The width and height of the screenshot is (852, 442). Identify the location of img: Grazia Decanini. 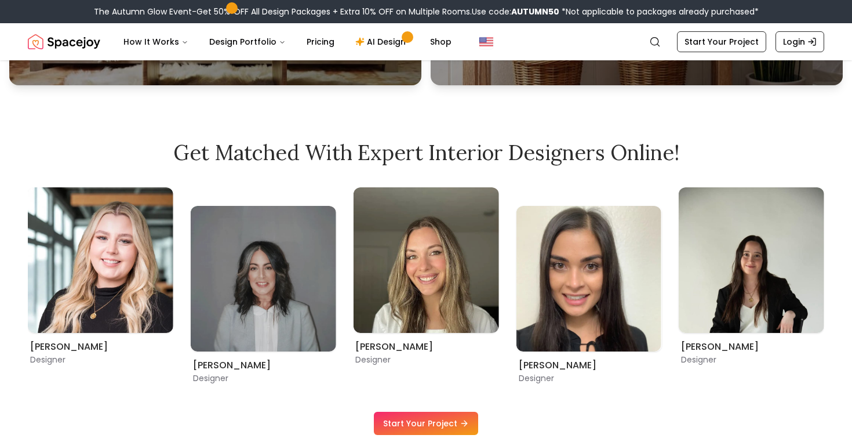
(751, 260).